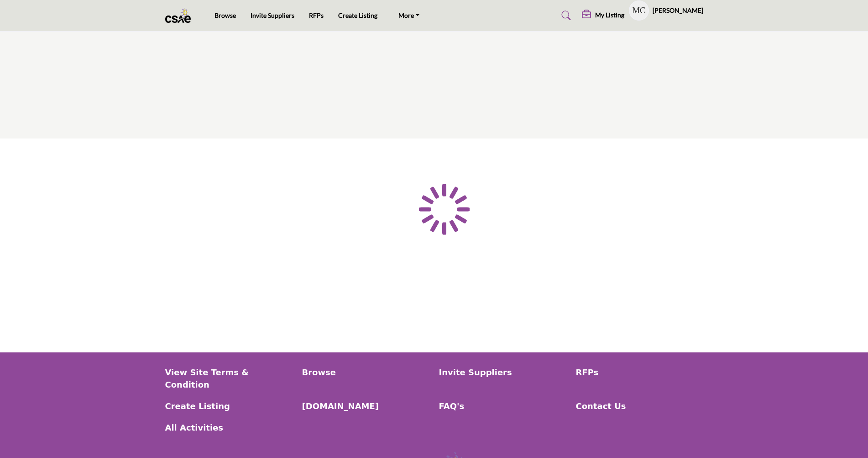 The image size is (868, 458). I want to click on div: My Listing, so click(603, 15).